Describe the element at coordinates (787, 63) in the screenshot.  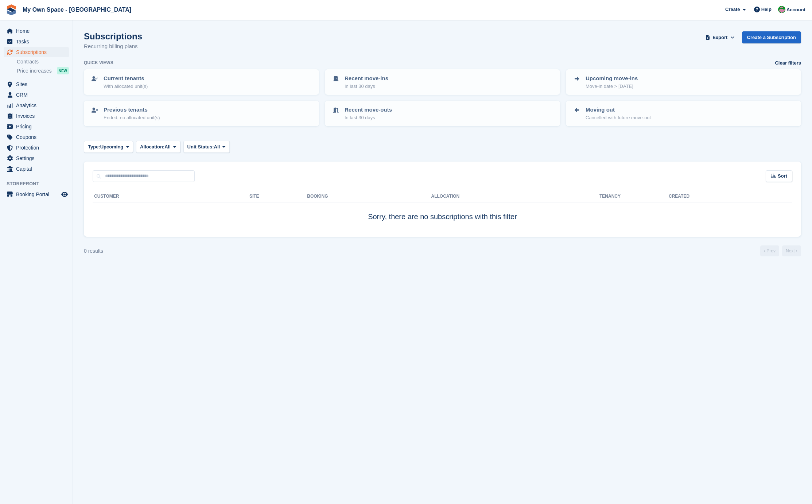
I see `a: Clear filters` at that location.